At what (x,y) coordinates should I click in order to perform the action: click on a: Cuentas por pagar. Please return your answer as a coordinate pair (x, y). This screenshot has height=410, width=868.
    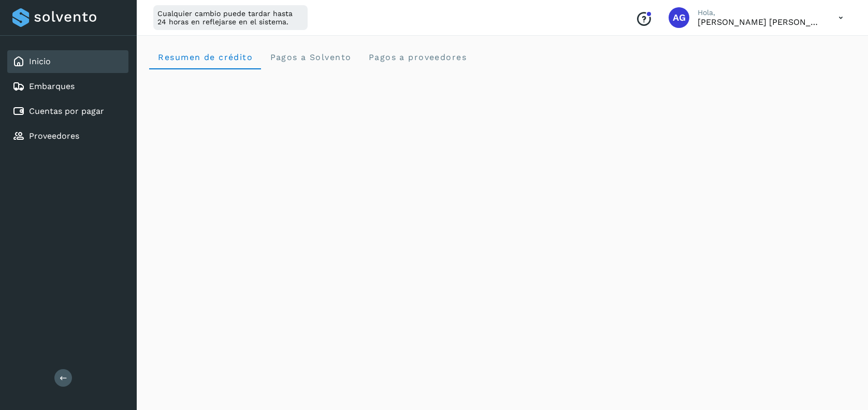
    Looking at the image, I should click on (67, 111).